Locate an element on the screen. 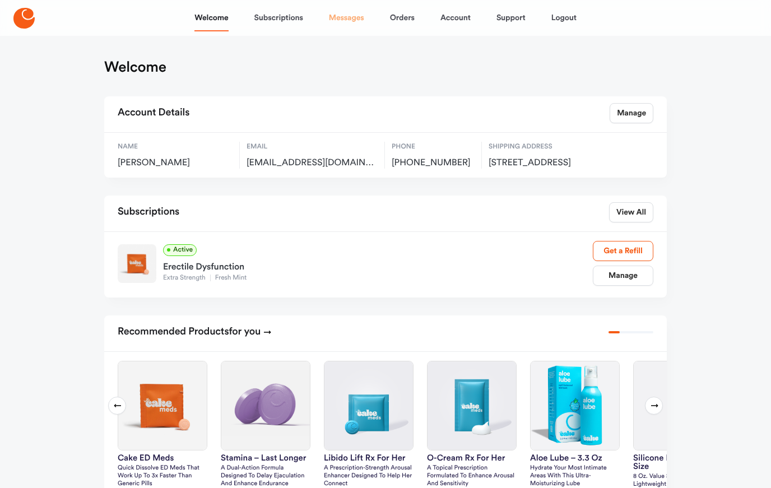  span: for you is located at coordinates (245, 332).